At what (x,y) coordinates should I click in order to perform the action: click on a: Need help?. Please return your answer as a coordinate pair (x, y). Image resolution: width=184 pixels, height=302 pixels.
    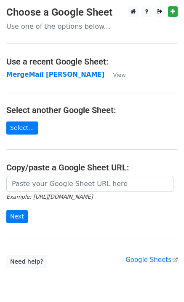
    Looking at the image, I should click on (27, 261).